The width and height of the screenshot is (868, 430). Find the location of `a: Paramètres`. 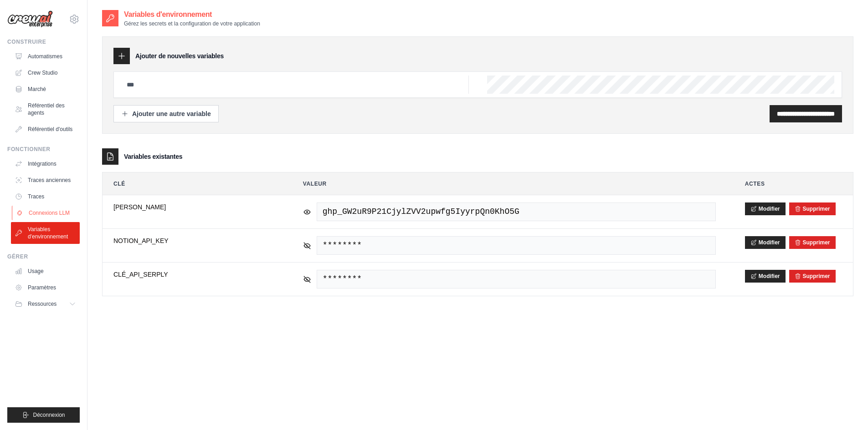

a: Paramètres is located at coordinates (45, 288).